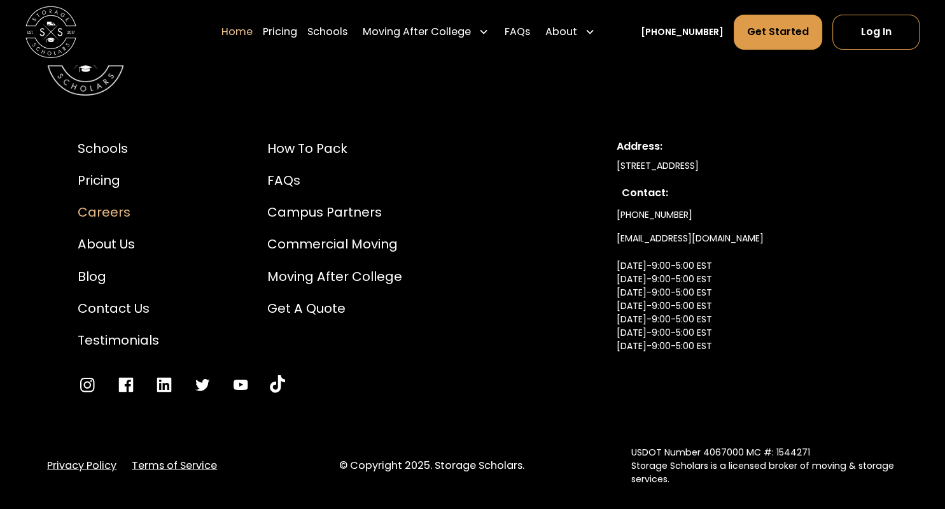  I want to click on a: Log In, so click(876, 32).